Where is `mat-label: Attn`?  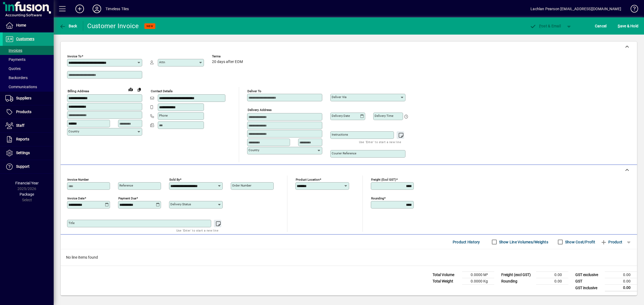 mat-label: Attn is located at coordinates (162, 62).